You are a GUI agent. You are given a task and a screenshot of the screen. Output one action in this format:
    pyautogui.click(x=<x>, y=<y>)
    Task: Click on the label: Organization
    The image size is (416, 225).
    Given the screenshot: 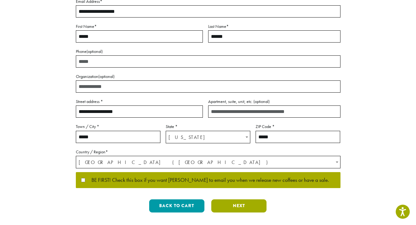 What is the action you would take?
    pyautogui.click(x=208, y=76)
    